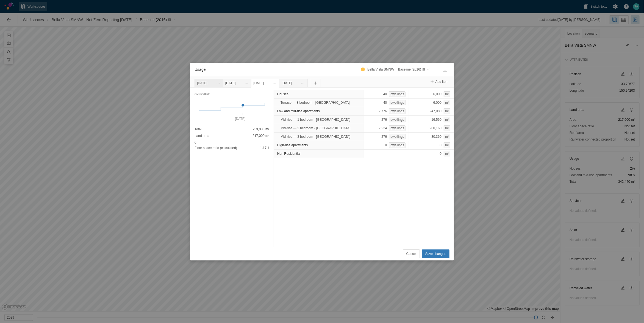  What do you see at coordinates (292, 145) in the screenshot?
I see `span: High-rise apartments` at bounding box center [292, 145].